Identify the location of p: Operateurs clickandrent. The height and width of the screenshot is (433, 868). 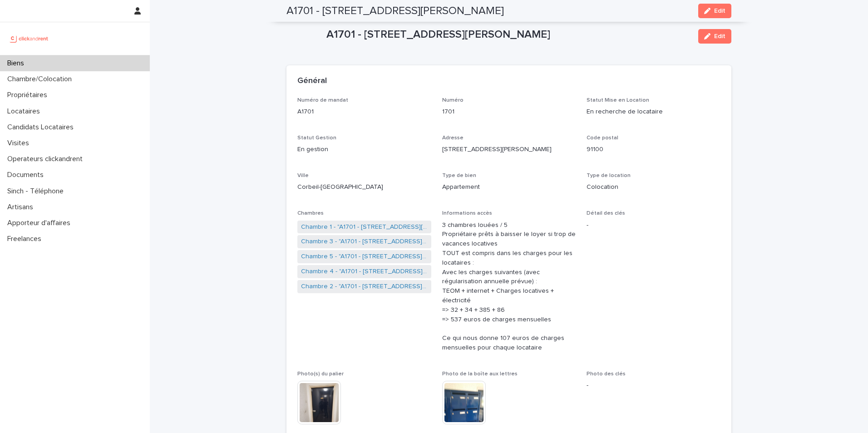
(47, 159).